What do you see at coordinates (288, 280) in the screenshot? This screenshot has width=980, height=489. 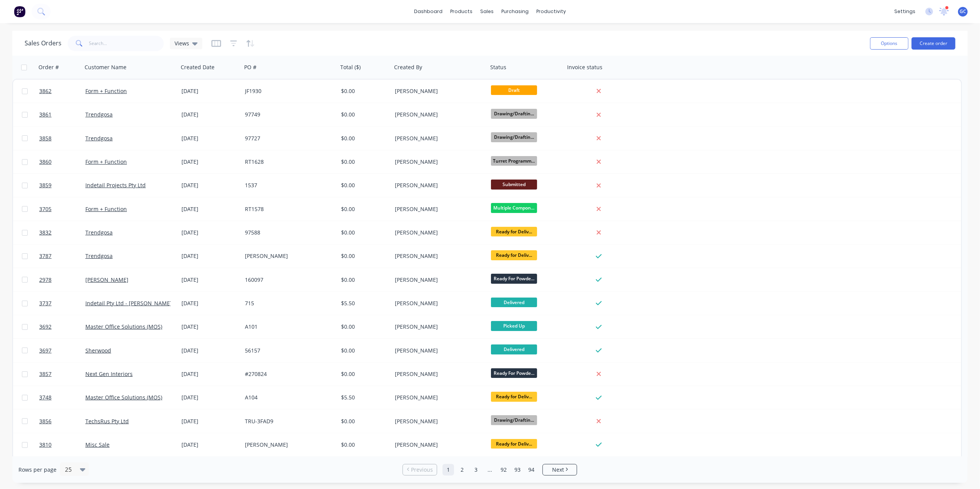 I see `div: 160097` at bounding box center [288, 280].